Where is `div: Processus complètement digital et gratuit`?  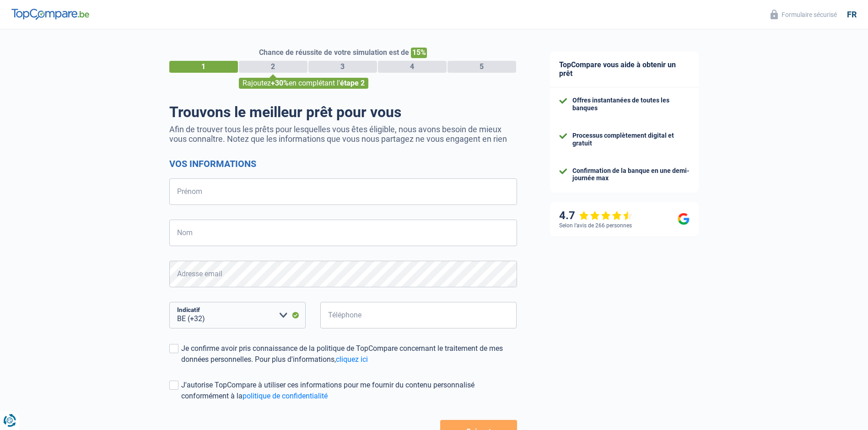
div: Processus complètement digital et gratuit is located at coordinates (631, 139).